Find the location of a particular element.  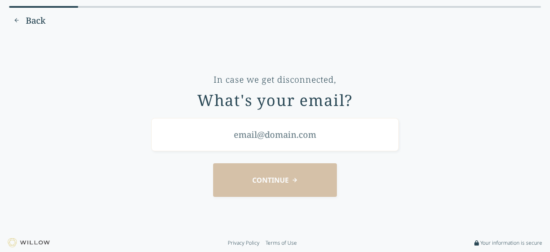

div: What's your email? is located at coordinates (275, 100).